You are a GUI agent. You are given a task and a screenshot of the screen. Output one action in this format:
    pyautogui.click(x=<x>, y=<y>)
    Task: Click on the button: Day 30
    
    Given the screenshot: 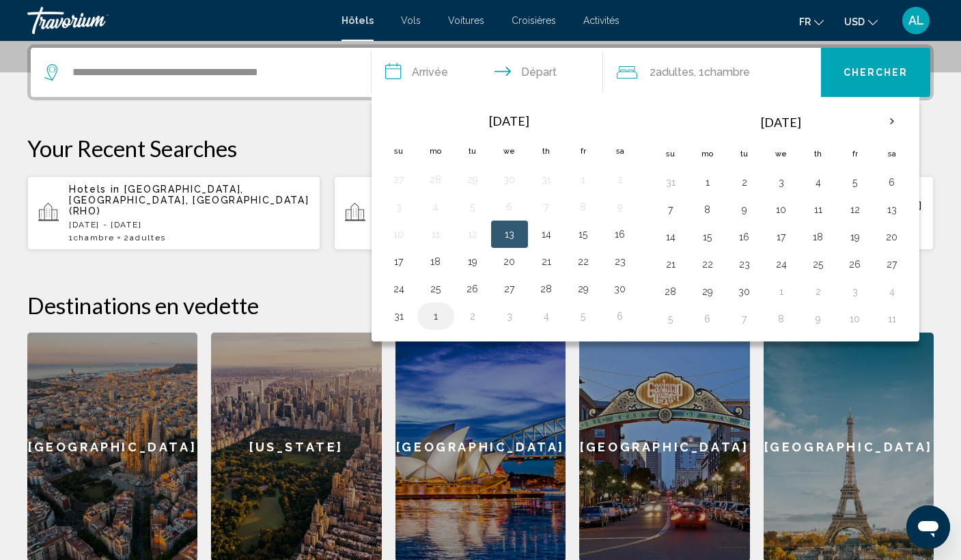 What is the action you would take?
    pyautogui.click(x=510, y=179)
    